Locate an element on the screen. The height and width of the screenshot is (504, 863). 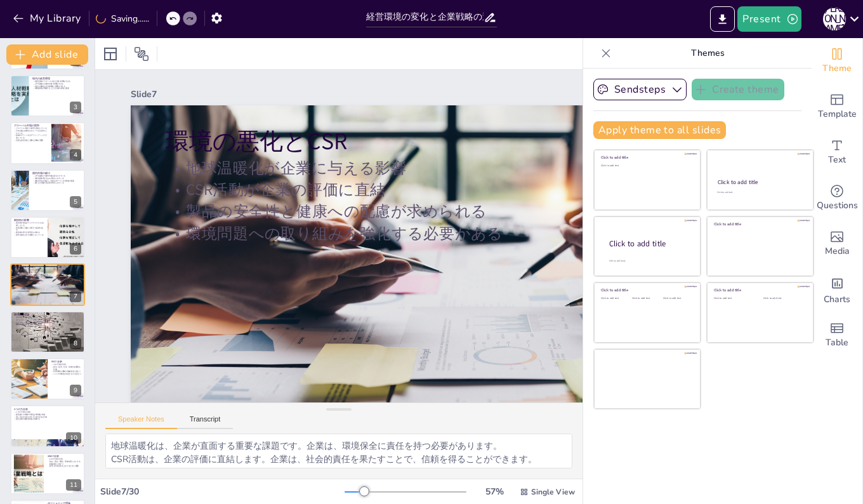
div: Add text boxes is located at coordinates (837, 152).